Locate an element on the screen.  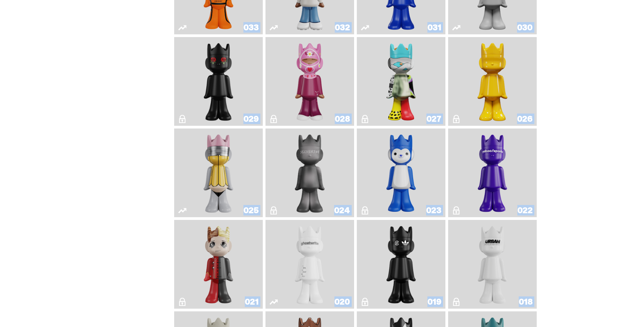
img: U.N. (Black & White) is located at coordinates (493, 264).